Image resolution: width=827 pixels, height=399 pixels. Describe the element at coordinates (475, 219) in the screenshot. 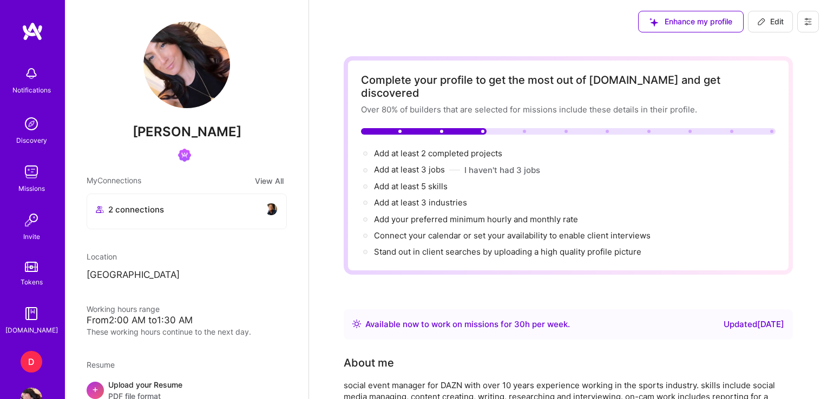

I see `span: Add your preferred minimum hourly and monthly rate` at that location.